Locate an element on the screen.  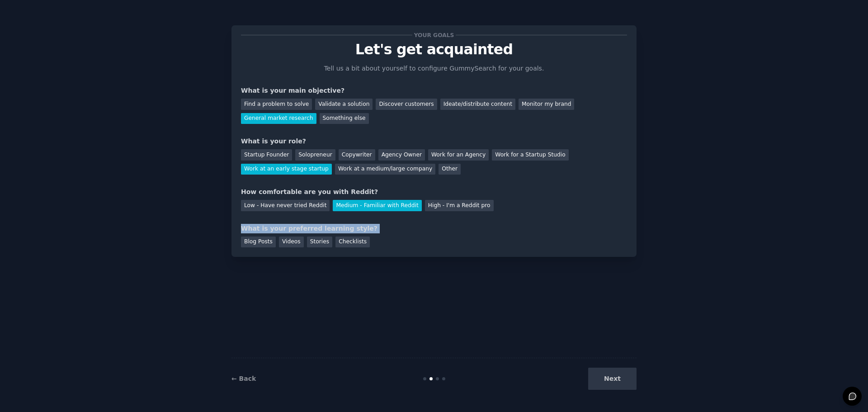
a: ← Back is located at coordinates (244, 379).